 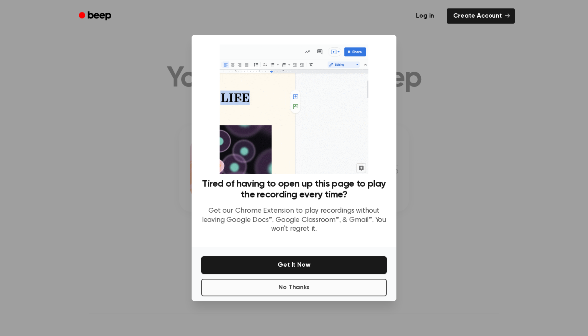 What do you see at coordinates (294, 189) in the screenshot?
I see `h3: Tired of having to open up this page to play the recording every time?` at bounding box center [294, 189].